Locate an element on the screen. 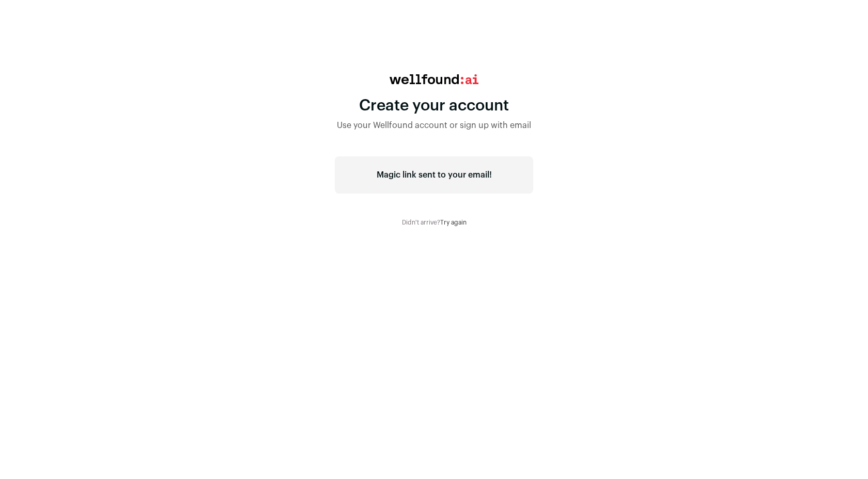 This screenshot has height=479, width=868. div: Create your account is located at coordinates (434, 106).